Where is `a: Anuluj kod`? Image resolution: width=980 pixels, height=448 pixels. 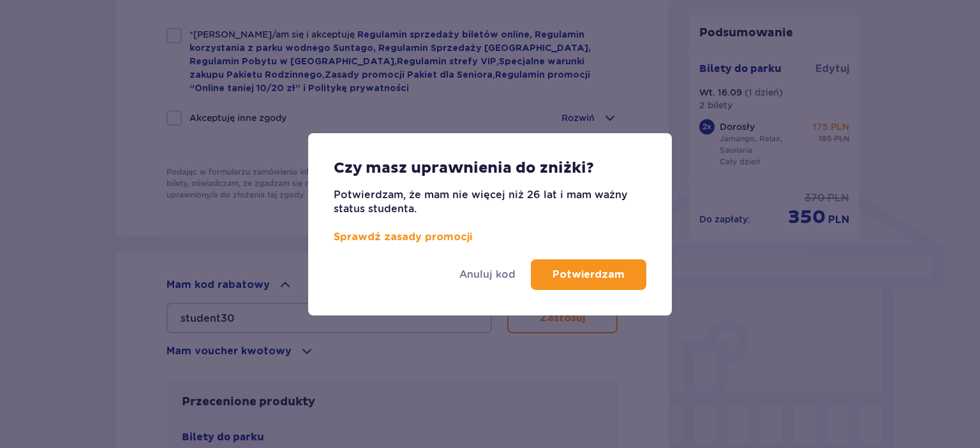 a: Anuluj kod is located at coordinates (487, 275).